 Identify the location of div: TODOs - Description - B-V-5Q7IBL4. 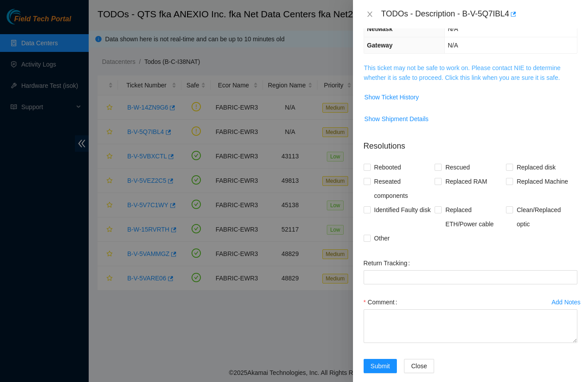
(479, 14).